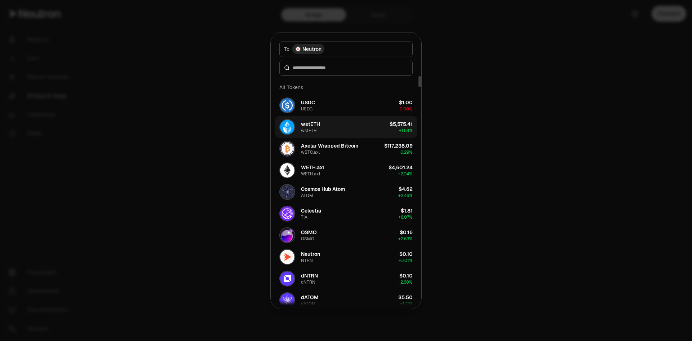  Describe the element at coordinates (287, 192) in the screenshot. I see `img: ATOM Logo` at that location.